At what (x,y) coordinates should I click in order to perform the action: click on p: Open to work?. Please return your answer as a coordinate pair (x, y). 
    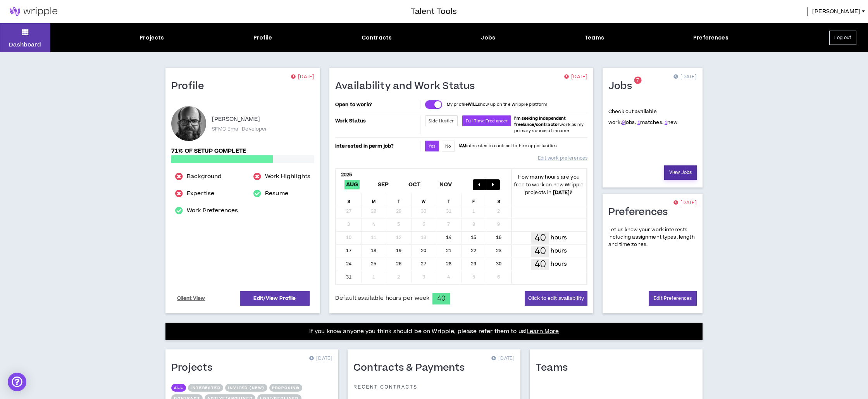
    Looking at the image, I should click on (377, 104).